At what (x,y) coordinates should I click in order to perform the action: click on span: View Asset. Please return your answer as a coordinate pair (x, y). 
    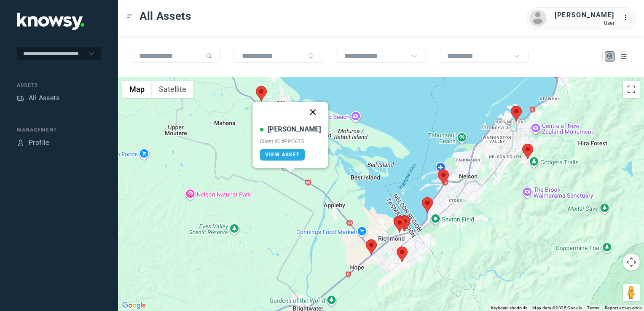
    Looking at the image, I should click on (282, 154).